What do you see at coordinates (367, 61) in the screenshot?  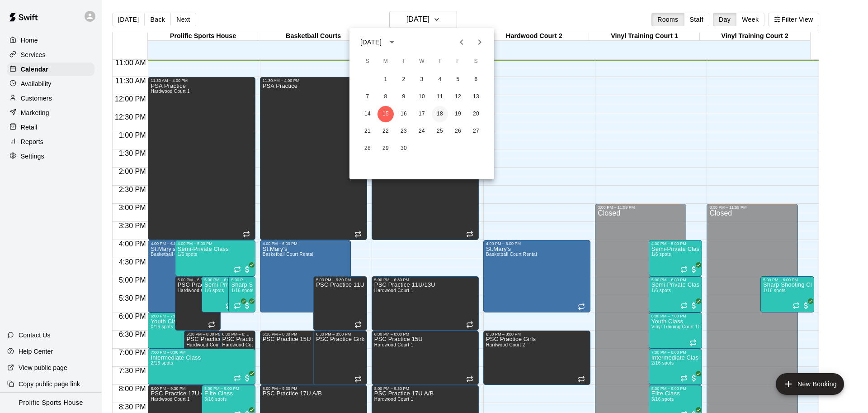 I see `span: Sunday` at bounding box center [367, 61].